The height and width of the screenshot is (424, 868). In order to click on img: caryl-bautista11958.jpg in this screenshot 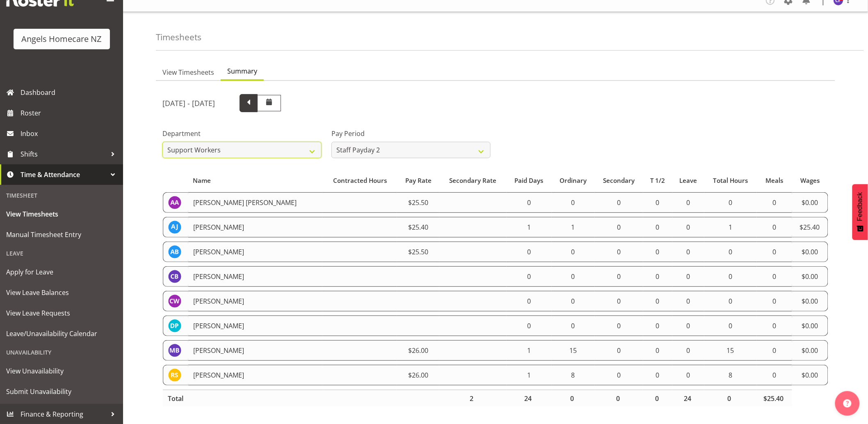, I will do `click(175, 276)`.